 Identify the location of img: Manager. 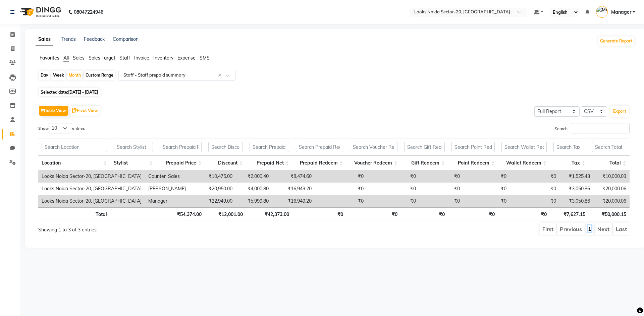
(602, 12).